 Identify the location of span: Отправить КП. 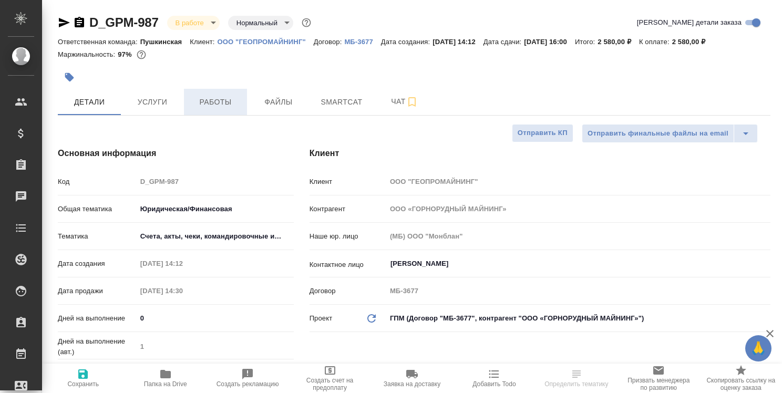
(543, 133).